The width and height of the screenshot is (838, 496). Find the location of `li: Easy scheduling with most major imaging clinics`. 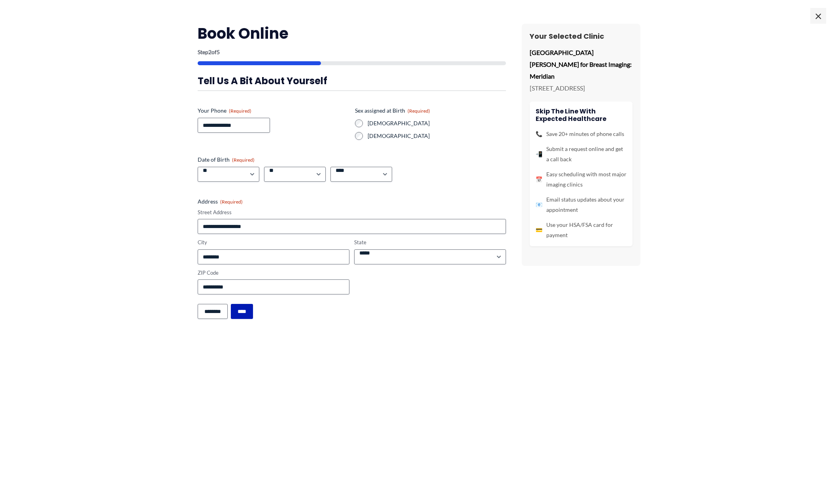

li: Easy scheduling with most major imaging clinics is located at coordinates (581, 179).